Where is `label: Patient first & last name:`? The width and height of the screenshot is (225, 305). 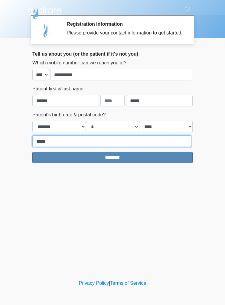 label: Patient first & last name: is located at coordinates (58, 89).